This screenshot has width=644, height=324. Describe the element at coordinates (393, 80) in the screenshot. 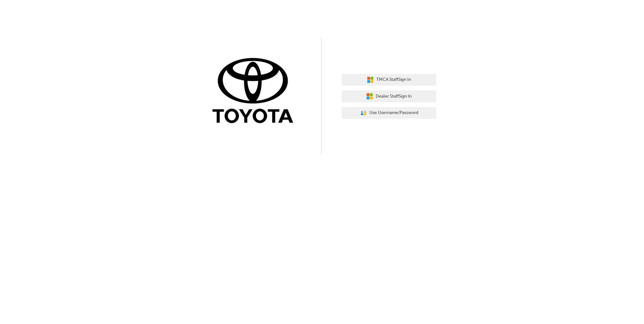

I see `span: TMCA Staff Sign In` at that location.